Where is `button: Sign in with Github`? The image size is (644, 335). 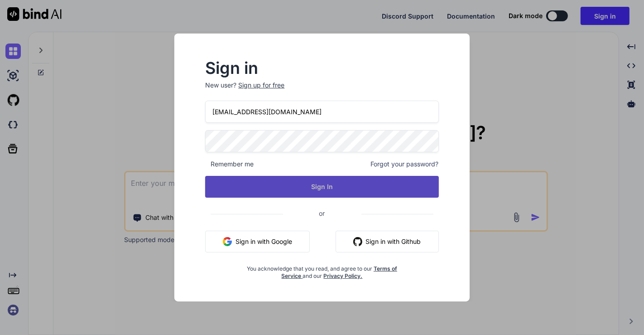 button: Sign in with Github is located at coordinates (387, 242).